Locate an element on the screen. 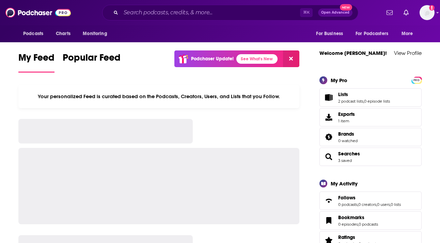 This screenshot has width=440, height=243. a: 0 lists is located at coordinates (395, 204).